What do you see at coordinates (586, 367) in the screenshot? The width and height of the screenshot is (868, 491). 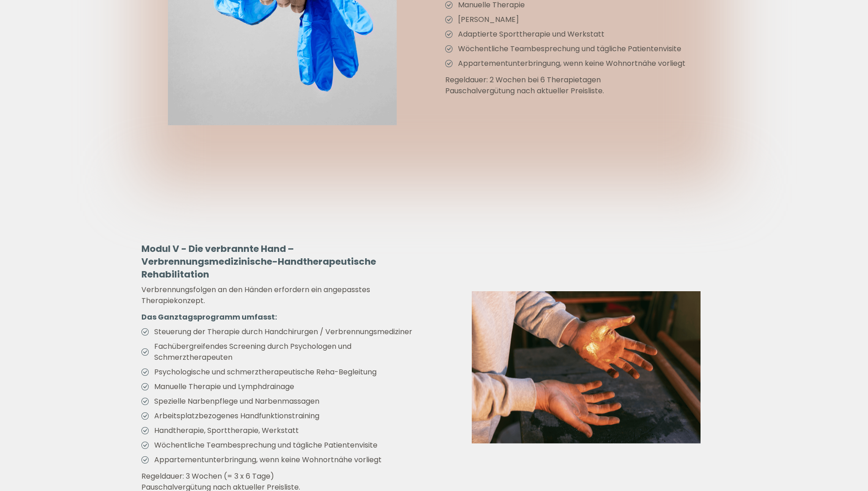 I see `img: Verbrennungsmedizinische-Handtherapeutische Rehabilitation` at bounding box center [586, 367].